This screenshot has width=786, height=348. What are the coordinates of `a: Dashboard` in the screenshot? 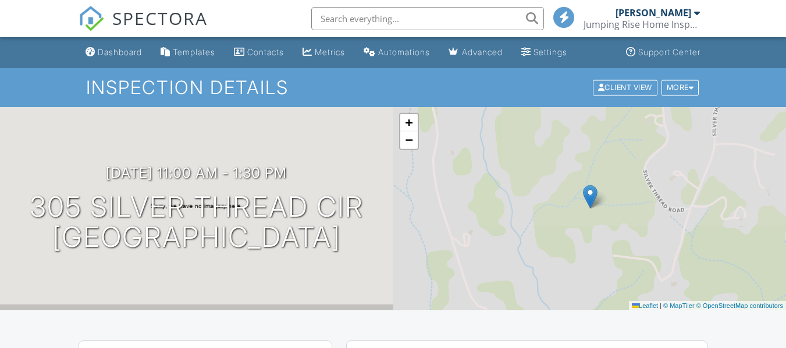 It's located at (113, 52).